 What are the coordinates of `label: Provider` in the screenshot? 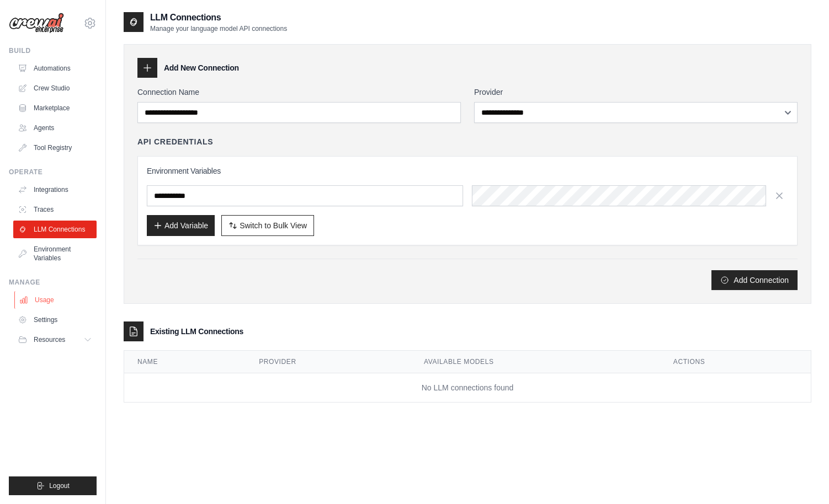 It's located at (636, 92).